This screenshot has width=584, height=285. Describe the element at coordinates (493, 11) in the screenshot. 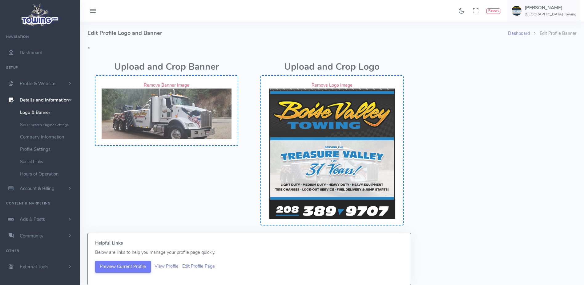

I see `button: Report` at that location.